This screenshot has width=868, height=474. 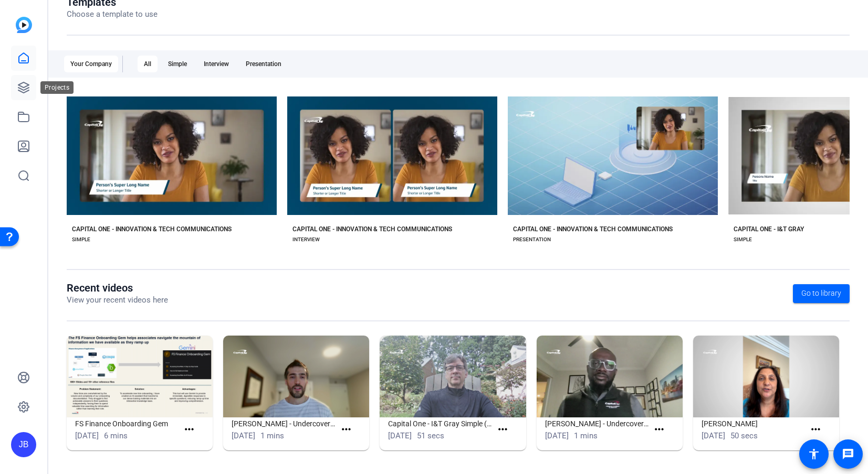 I want to click on div: All, so click(x=147, y=64).